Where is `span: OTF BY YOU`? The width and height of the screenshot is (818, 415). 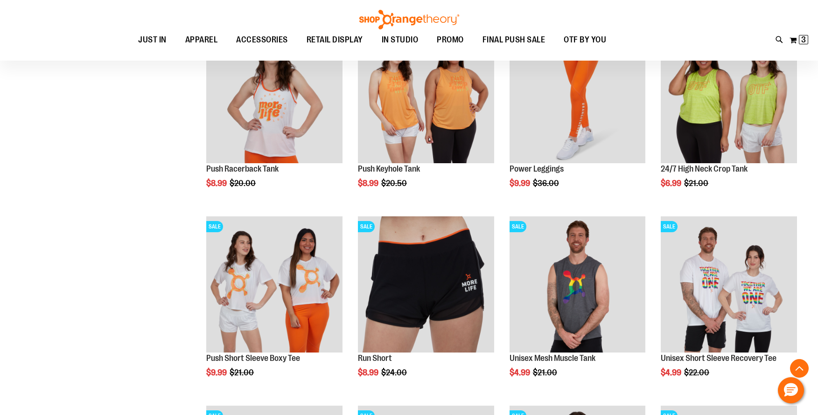 span: OTF BY YOU is located at coordinates (585, 40).